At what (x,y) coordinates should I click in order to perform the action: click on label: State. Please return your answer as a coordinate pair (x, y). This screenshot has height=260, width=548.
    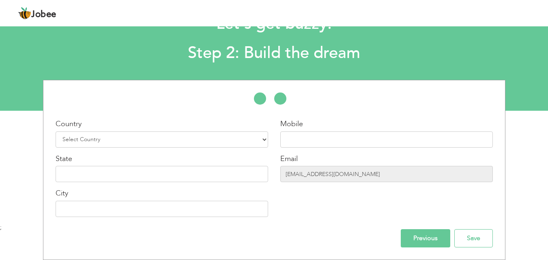
    Looking at the image, I should click on (64, 159).